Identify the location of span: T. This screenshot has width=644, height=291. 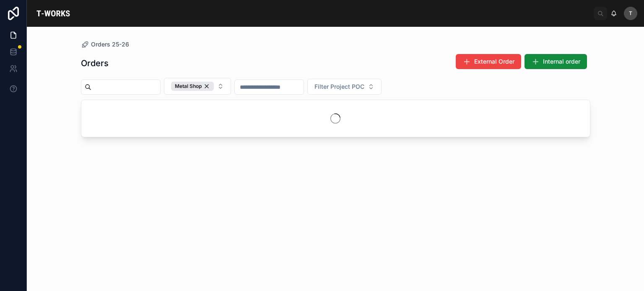
(631, 13).